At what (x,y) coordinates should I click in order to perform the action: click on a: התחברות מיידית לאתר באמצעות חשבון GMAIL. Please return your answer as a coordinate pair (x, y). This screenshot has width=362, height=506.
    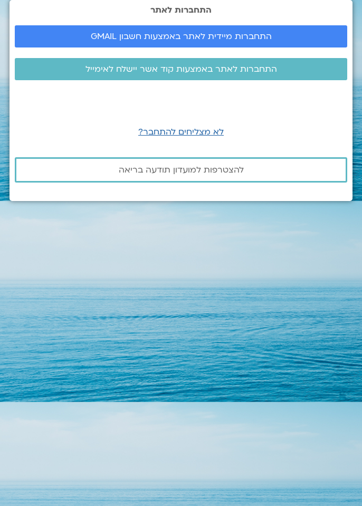
    Looking at the image, I should click on (181, 36).